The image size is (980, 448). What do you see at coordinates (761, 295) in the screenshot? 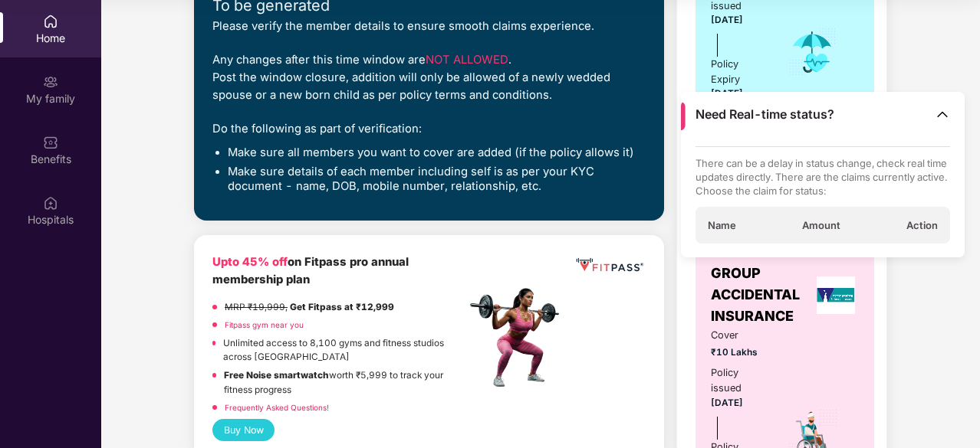
I see `span: GROUP ACCIDENTAL INSURANCE` at bounding box center [761, 295].